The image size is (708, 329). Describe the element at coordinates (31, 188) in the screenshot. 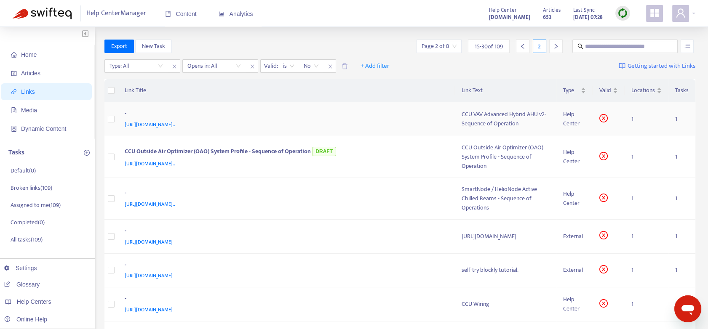

I see `p: Broken links ( 109 )` at that location.